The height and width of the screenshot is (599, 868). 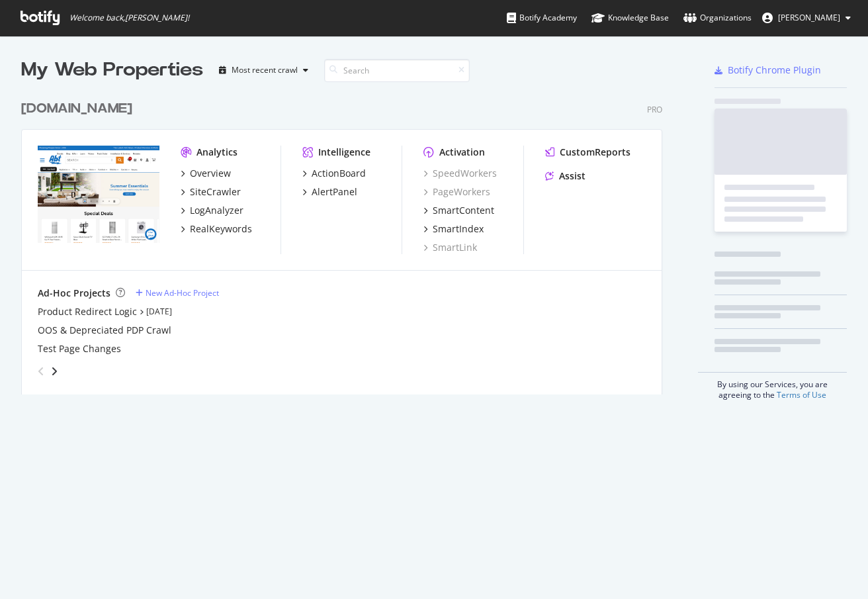 I want to click on a: SmartContent, so click(x=458, y=210).